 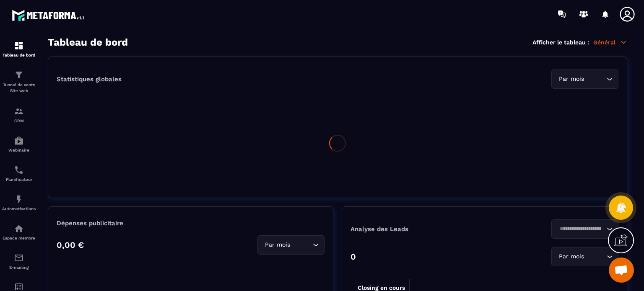 I want to click on a: formationformationTableau de bord, so click(x=19, y=49).